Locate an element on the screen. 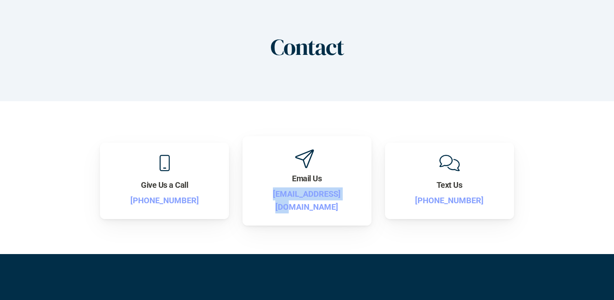  h3: Text Us is located at coordinates (450, 185).